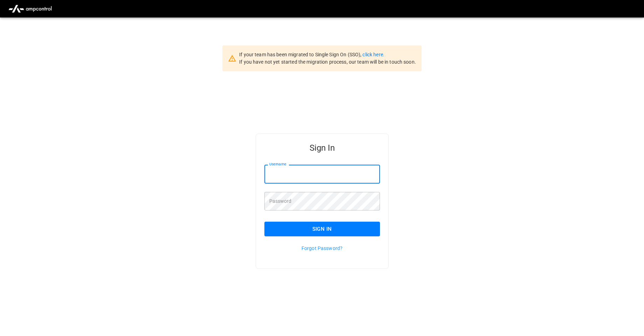 Image resolution: width=644 pixels, height=336 pixels. I want to click on span: If you have not yet started the migration process, our team will be in touch soon., so click(327, 62).